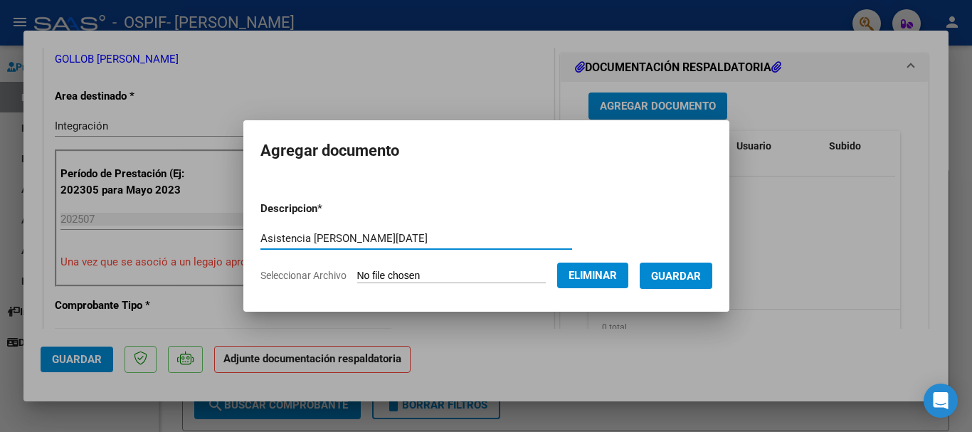  Describe the element at coordinates (303, 275) in the screenshot. I see `span: Seleccionar Archivo` at that location.